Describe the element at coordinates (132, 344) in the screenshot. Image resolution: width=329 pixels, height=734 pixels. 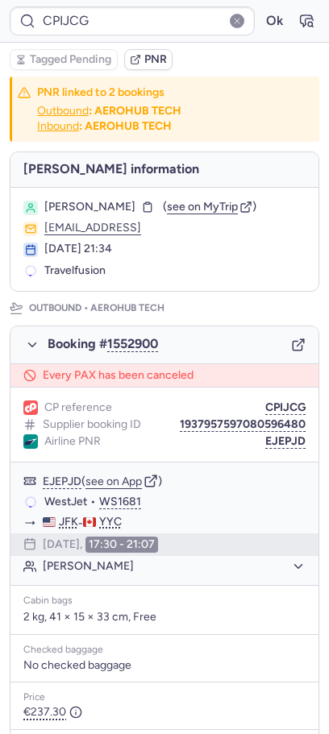
I see `button: 1552900` at that location.